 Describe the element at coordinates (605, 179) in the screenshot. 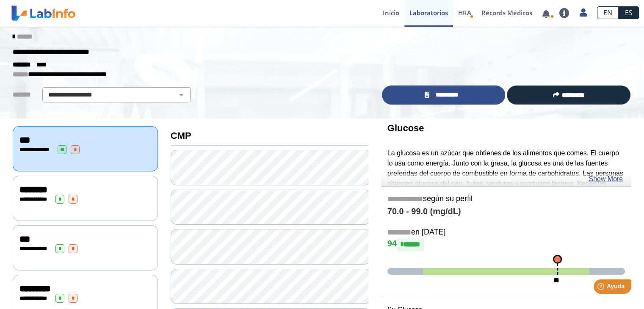

I see `a: Show More` at that location.